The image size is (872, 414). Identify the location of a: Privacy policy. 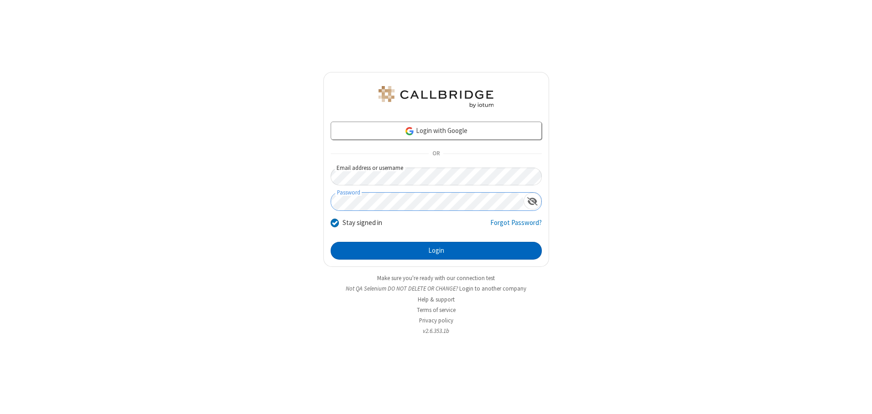
(436, 320).